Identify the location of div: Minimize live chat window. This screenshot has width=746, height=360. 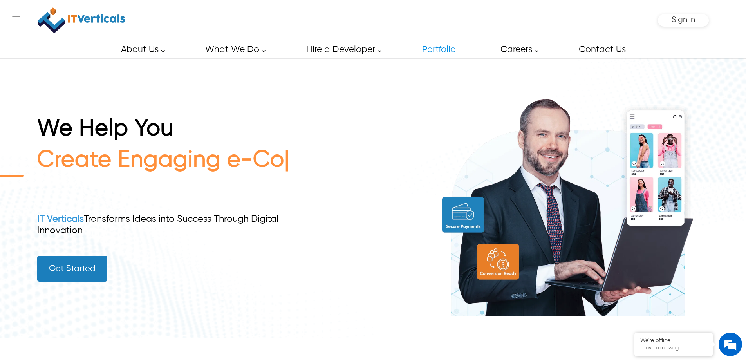
(138, 13).